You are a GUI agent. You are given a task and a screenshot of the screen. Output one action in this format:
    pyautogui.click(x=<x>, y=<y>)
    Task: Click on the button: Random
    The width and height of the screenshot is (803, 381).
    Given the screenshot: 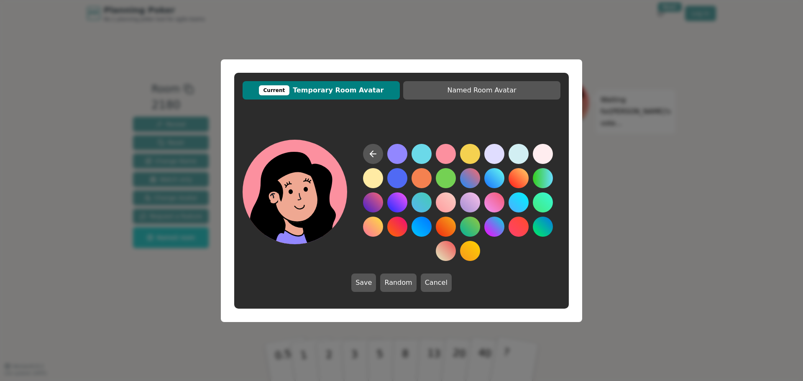 What is the action you would take?
    pyautogui.click(x=398, y=283)
    